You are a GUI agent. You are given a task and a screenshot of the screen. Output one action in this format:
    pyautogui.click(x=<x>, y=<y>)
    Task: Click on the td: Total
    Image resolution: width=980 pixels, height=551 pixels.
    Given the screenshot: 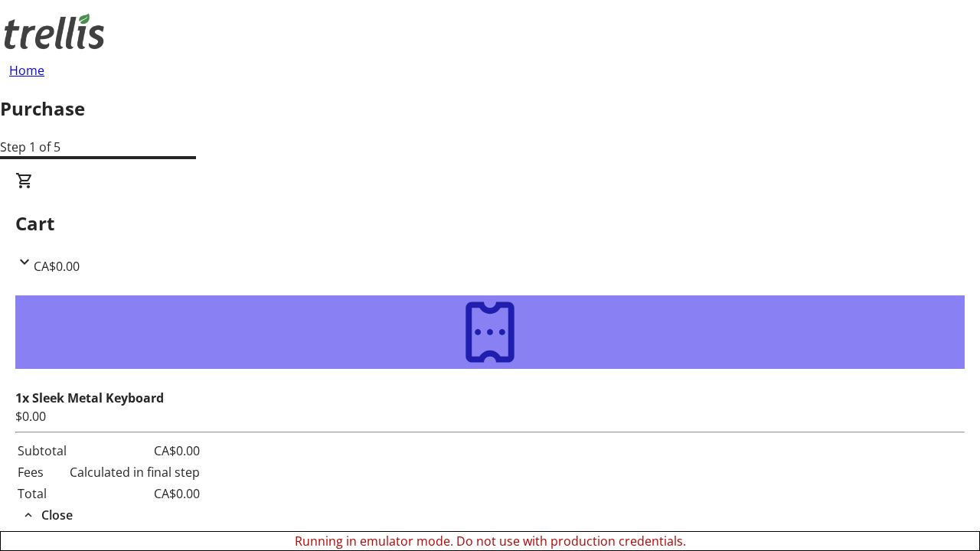 What is the action you would take?
    pyautogui.click(x=42, y=494)
    